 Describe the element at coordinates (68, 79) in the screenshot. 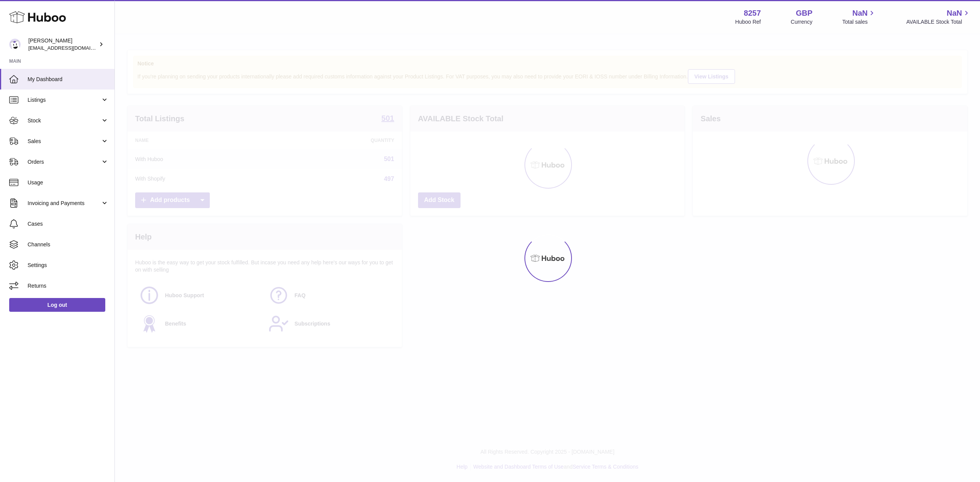

I see `span: My Dashboard` at that location.